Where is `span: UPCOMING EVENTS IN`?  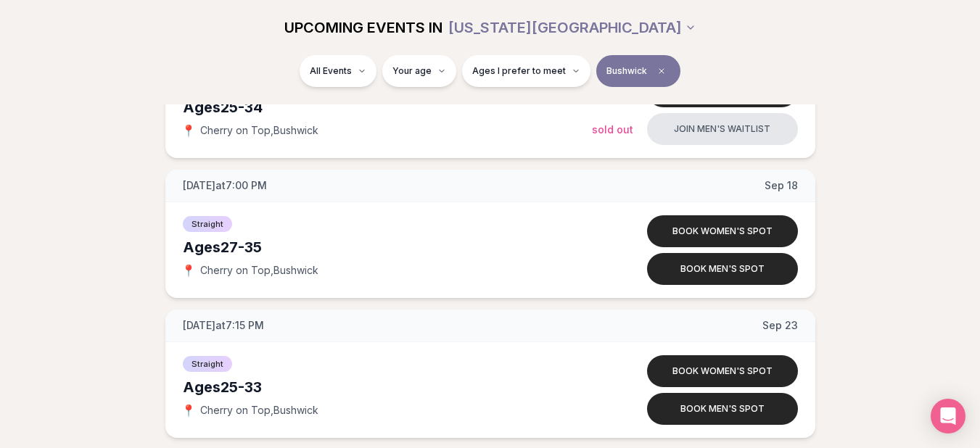 span: UPCOMING EVENTS IN is located at coordinates (364, 28).